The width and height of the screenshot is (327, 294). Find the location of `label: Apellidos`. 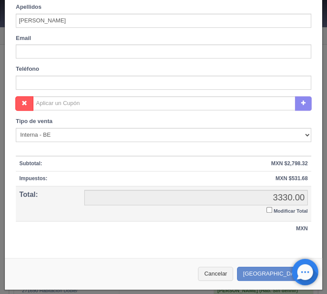

label: Apellidos is located at coordinates (29, 7).